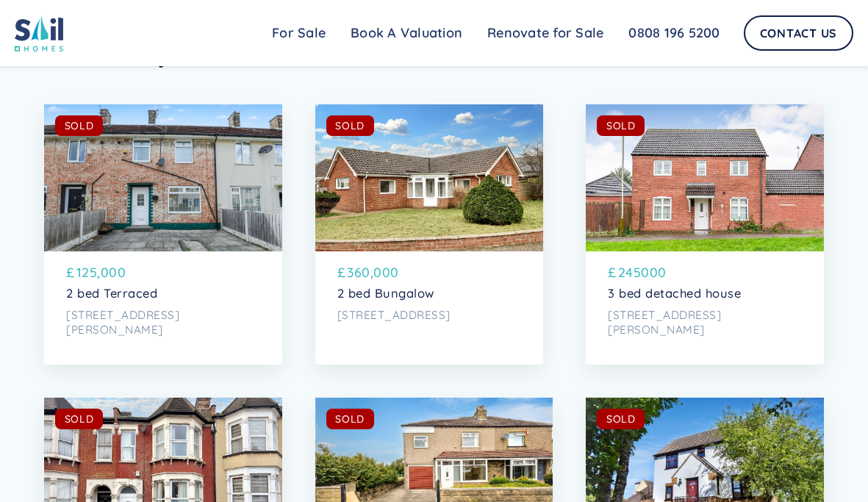 This screenshot has width=868, height=502. What do you see at coordinates (799, 33) in the screenshot?
I see `a: Contact Us` at bounding box center [799, 33].